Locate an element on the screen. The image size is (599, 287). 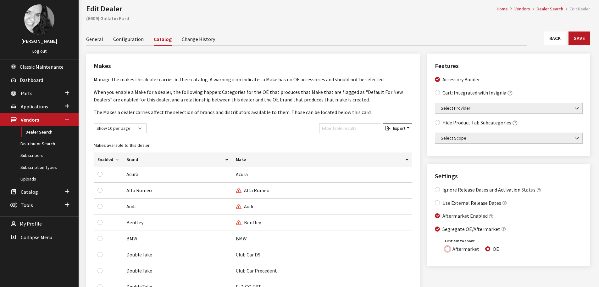
span: Parts is located at coordinates (26, 93).